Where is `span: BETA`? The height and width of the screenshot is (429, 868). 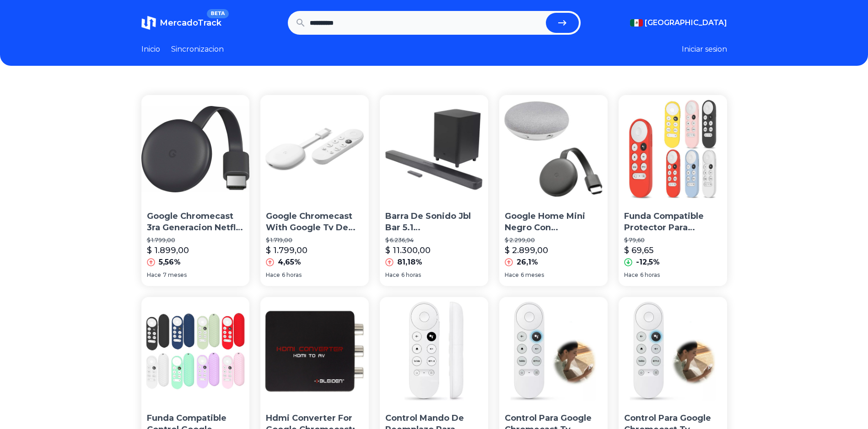
span: BETA is located at coordinates (217, 14).